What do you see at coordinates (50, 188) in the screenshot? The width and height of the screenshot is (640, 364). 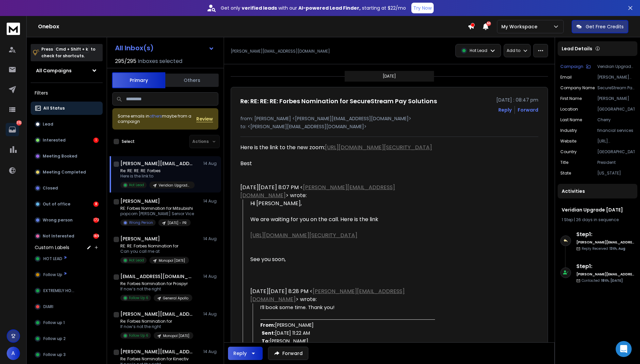 I see `p: Closed` at bounding box center [50, 188].